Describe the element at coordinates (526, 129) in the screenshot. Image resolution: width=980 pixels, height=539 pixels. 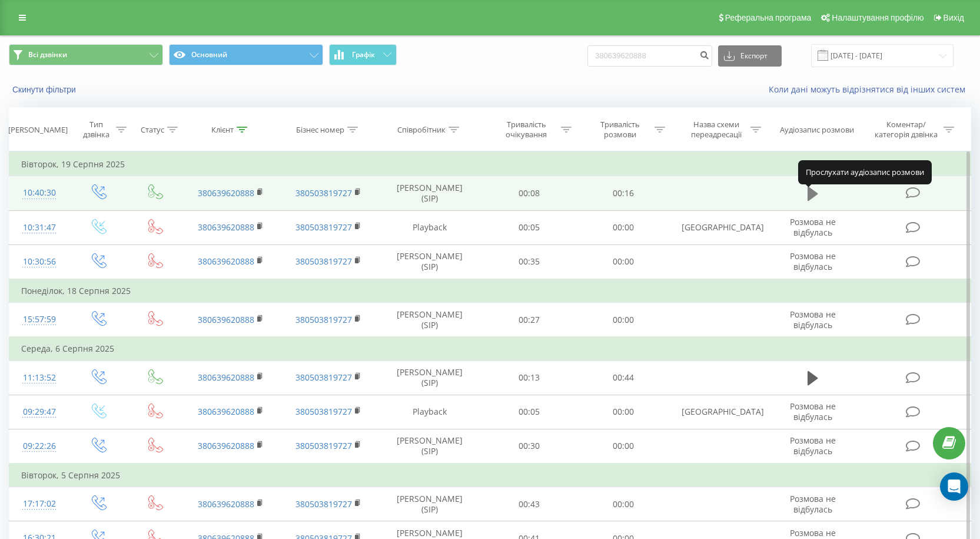
I see `div: Тривалість очікування` at that location.